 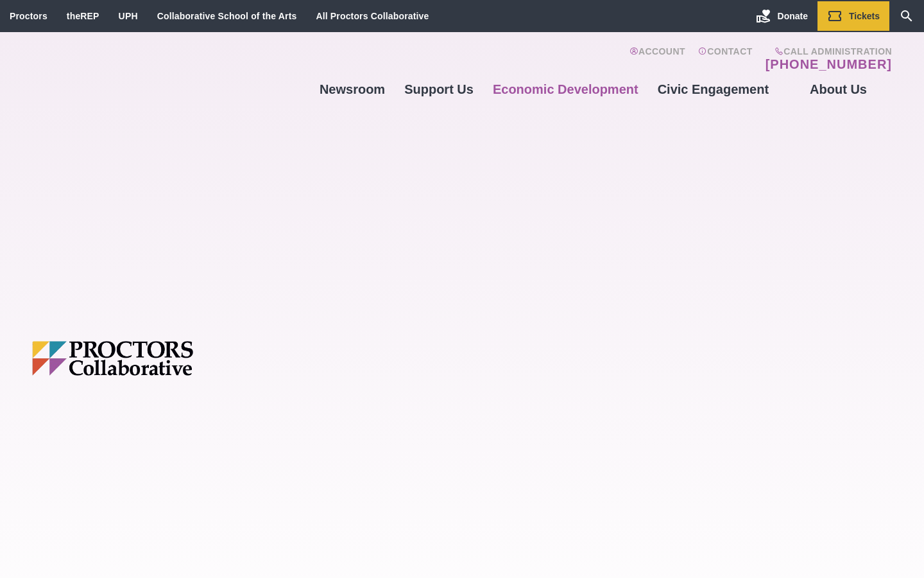 I want to click on a: Account, so click(x=657, y=59).